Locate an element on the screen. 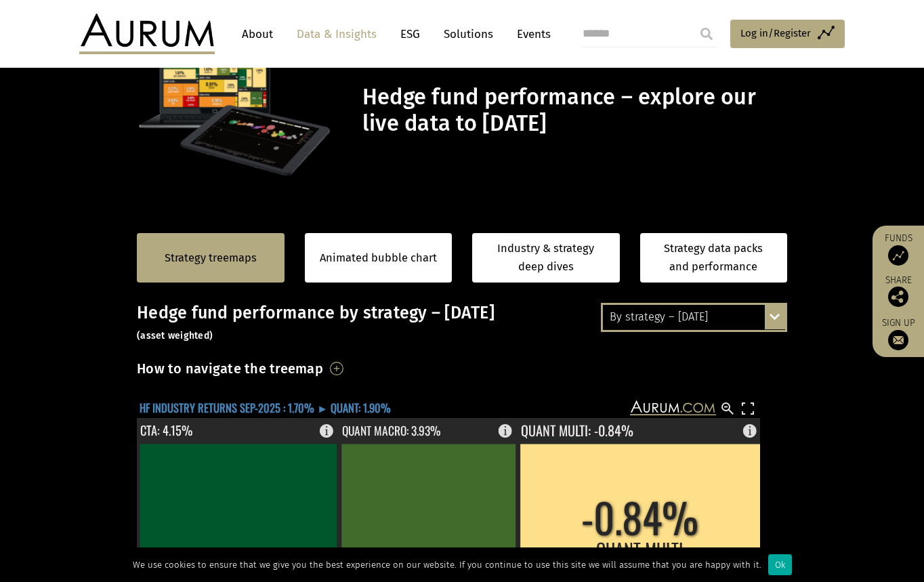  span: Log in/Register is located at coordinates (776, 33).